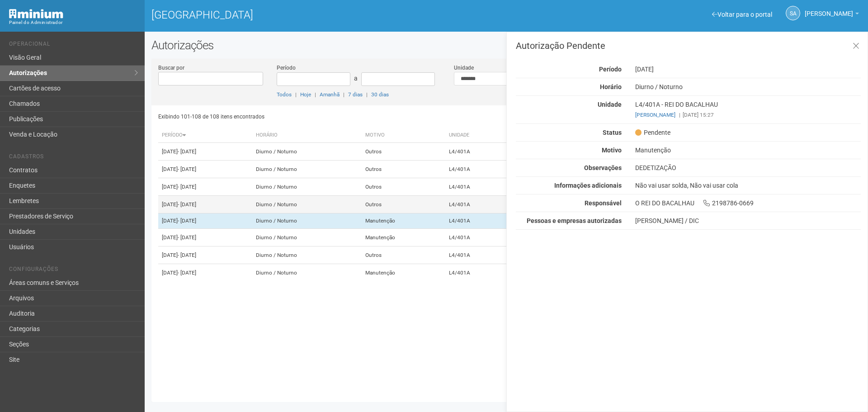 This screenshot has height=412, width=868. What do you see at coordinates (609, 104) in the screenshot?
I see `strong: Unidade` at bounding box center [609, 104].